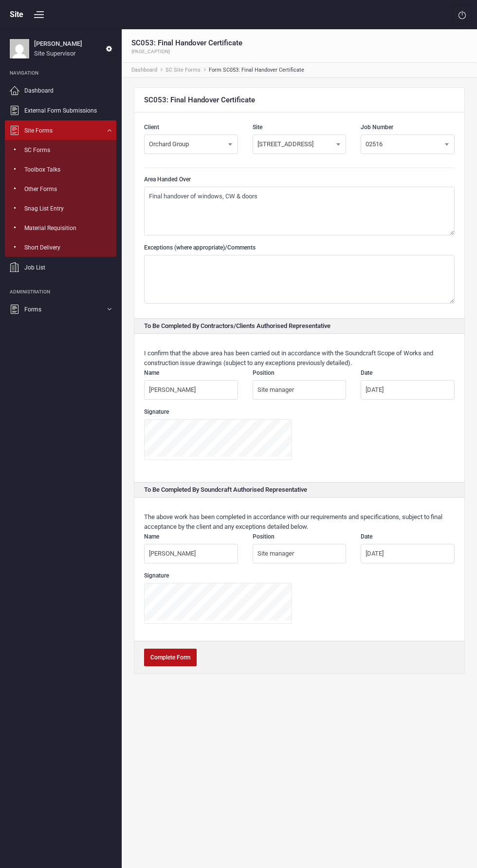 The image size is (477, 868). Describe the element at coordinates (61, 110) in the screenshot. I see `a: External Form Submissions` at that location.